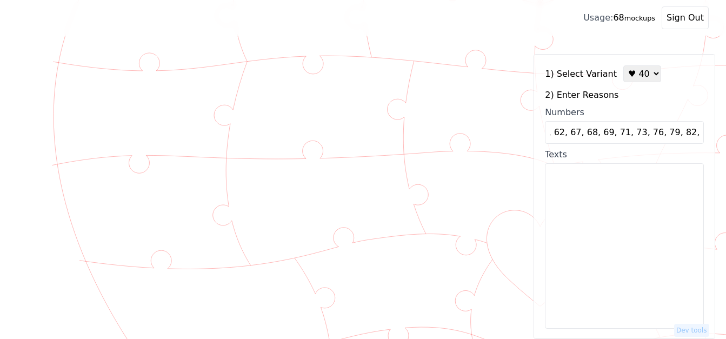 Image resolution: width=726 pixels, height=339 pixels. Describe the element at coordinates (685, 18) in the screenshot. I see `button: Sign Out` at that location.